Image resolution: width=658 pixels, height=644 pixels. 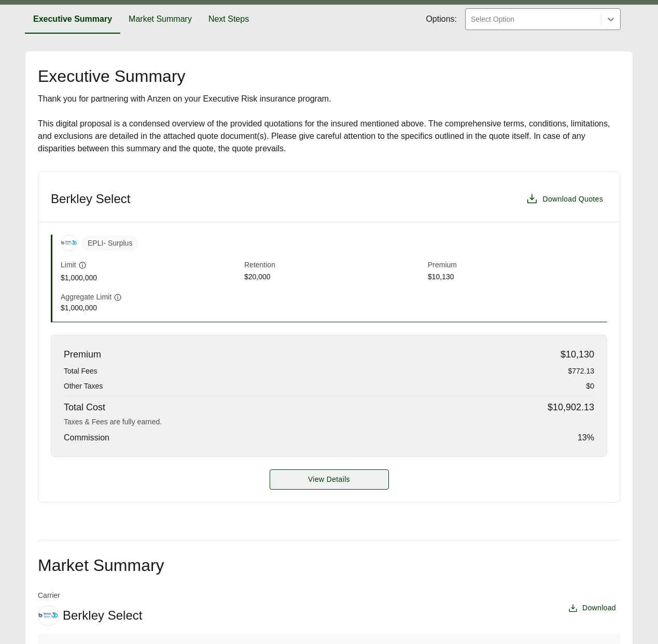 What do you see at coordinates (68, 265) in the screenshot?
I see `span: Limit` at bounding box center [68, 265].